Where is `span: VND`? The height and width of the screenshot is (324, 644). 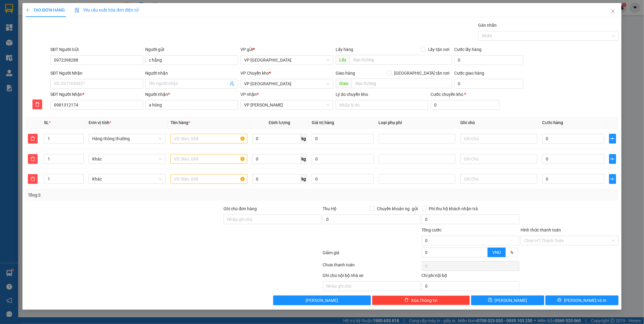 span: VND is located at coordinates (497, 252).